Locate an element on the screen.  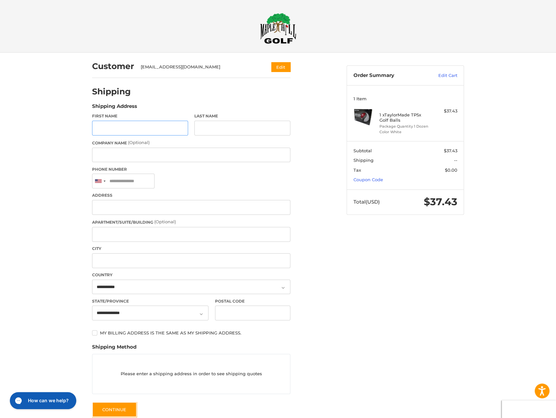
div: United States: +1 is located at coordinates (100, 181).